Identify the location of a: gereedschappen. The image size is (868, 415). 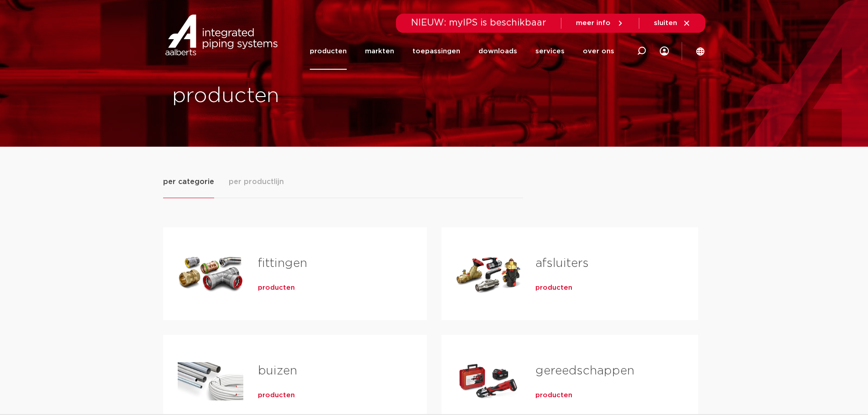
(585, 370).